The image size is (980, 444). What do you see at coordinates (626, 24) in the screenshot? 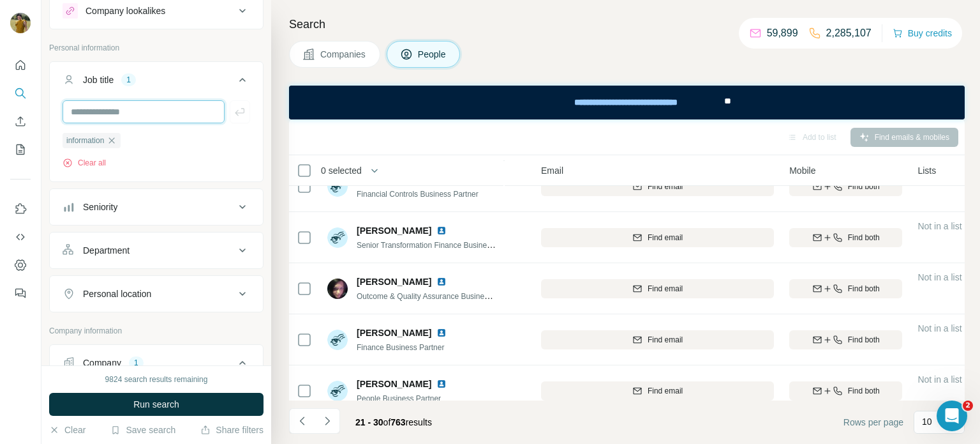
I see `h4: Search` at bounding box center [626, 24].